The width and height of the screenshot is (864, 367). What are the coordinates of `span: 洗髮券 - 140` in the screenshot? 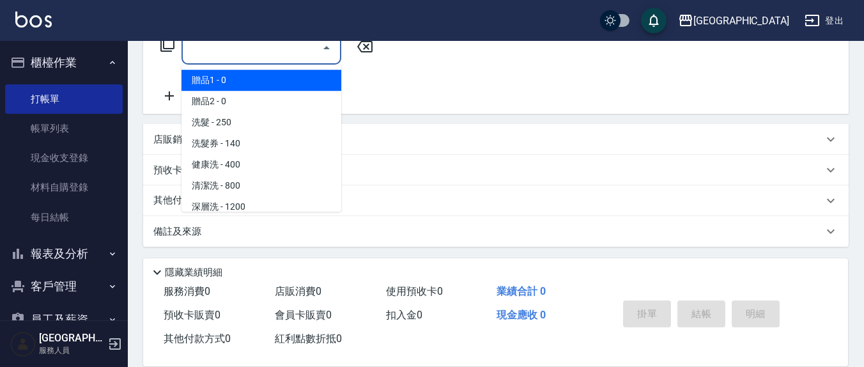 It's located at (261, 143).